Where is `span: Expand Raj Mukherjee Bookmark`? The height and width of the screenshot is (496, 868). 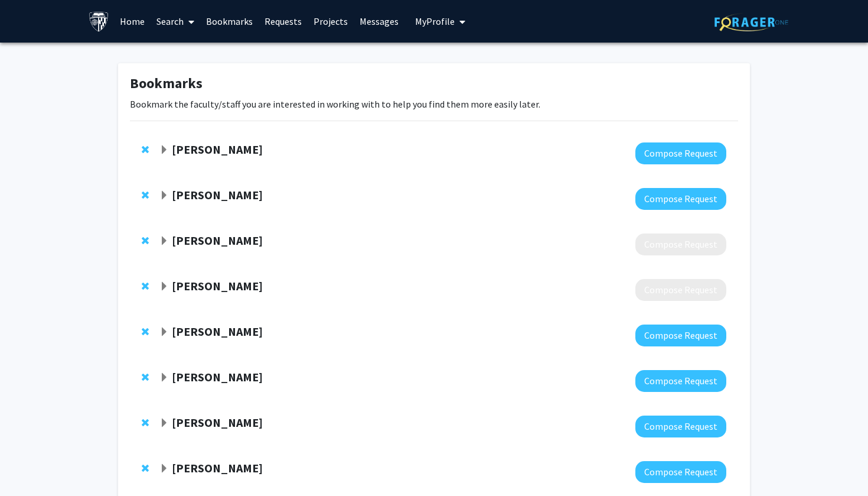
span: Expand Raj Mukherjee Bookmark is located at coordinates (164, 196).